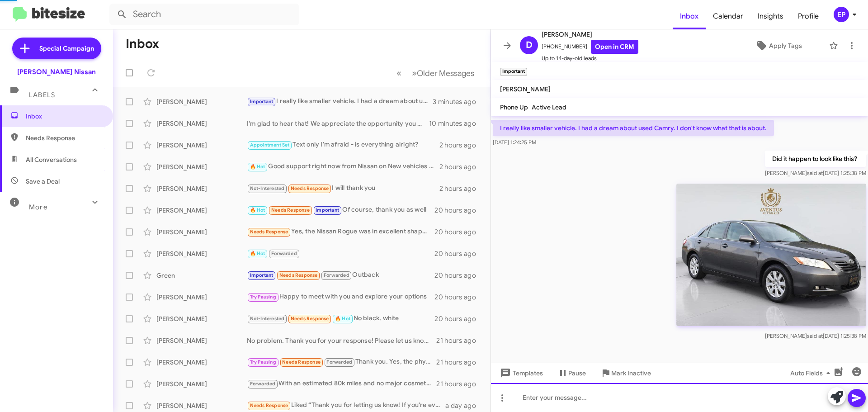 The width and height of the screenshot is (868, 412). I want to click on button: Templates, so click(520, 374).